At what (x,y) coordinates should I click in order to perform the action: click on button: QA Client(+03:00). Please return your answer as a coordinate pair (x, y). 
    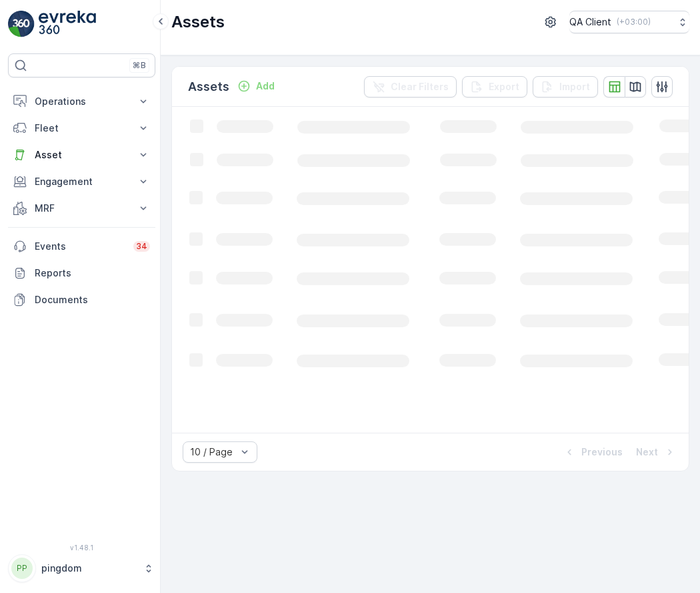
    Looking at the image, I should click on (630, 22).